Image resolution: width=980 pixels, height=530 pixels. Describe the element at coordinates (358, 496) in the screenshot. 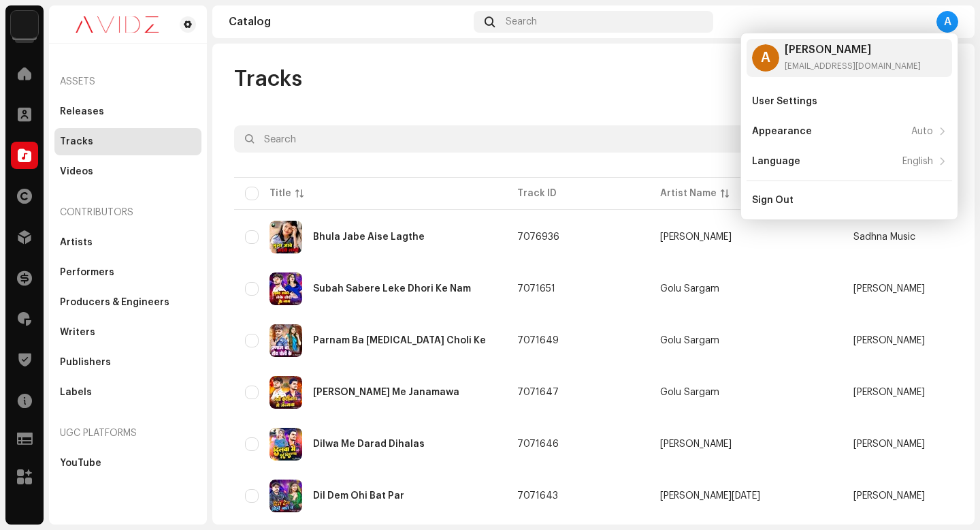

I see `div: Dil Dem Ohi Bat Par` at that location.